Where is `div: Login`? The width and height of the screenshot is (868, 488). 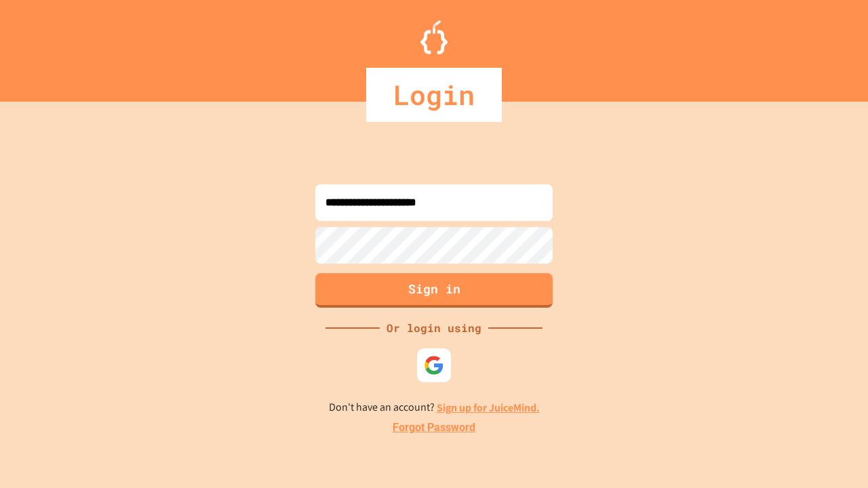
div: Login is located at coordinates (434, 95).